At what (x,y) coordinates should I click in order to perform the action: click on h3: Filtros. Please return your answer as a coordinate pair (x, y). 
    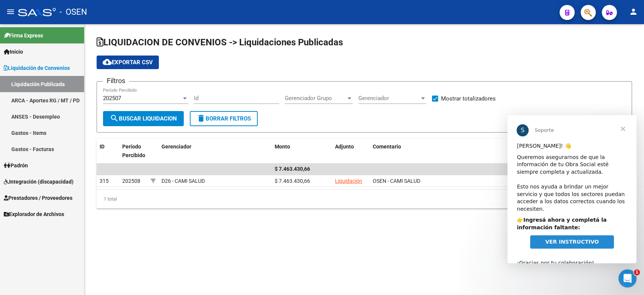
    Looking at the image, I should click on (116, 81).